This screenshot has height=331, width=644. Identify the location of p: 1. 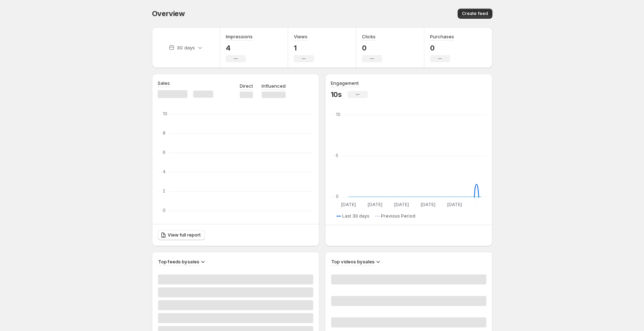
(304, 48).